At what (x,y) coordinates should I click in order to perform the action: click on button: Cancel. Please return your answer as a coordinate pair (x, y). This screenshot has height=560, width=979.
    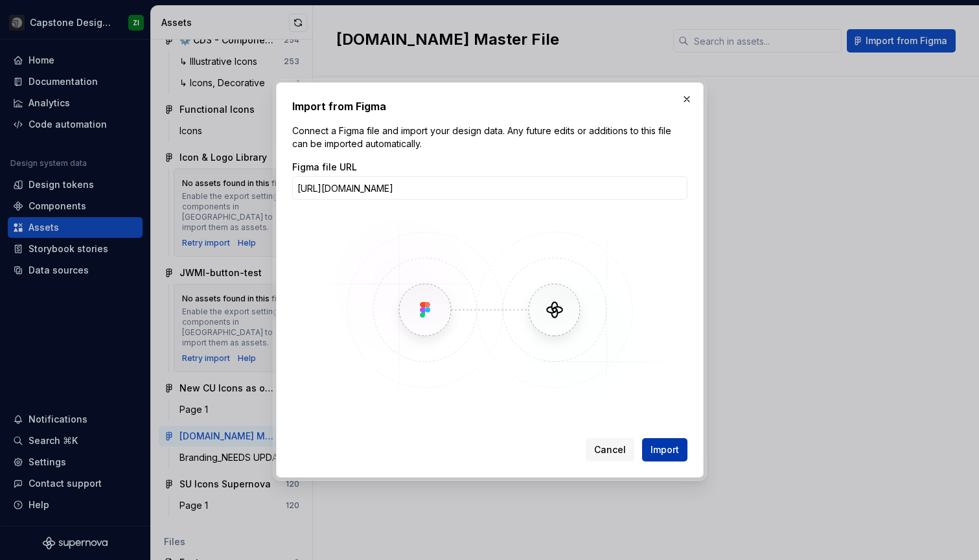
    Looking at the image, I should click on (609, 449).